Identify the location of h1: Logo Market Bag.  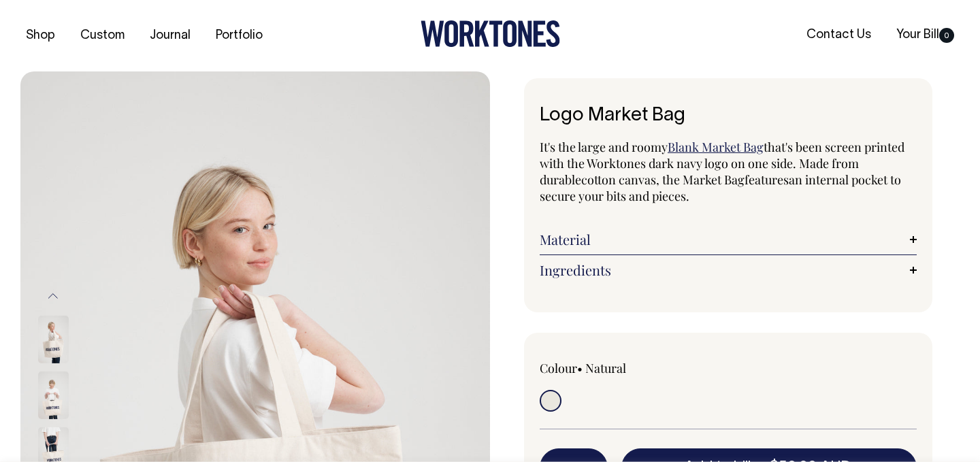
(728, 116).